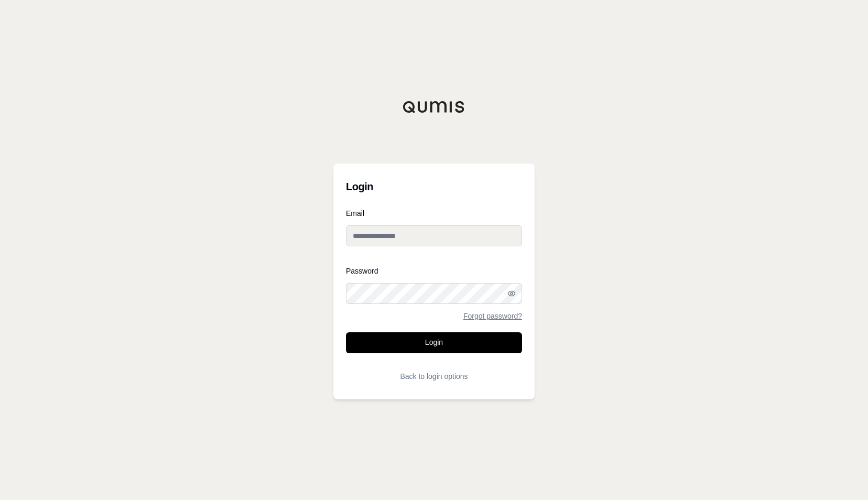 The image size is (868, 500). What do you see at coordinates (434, 214) in the screenshot?
I see `label: Email` at bounding box center [434, 214].